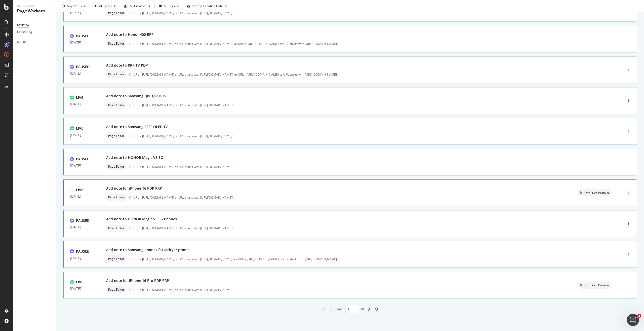 The image size is (644, 331). I want to click on div: Sort by: Creation Date, so click(207, 6).